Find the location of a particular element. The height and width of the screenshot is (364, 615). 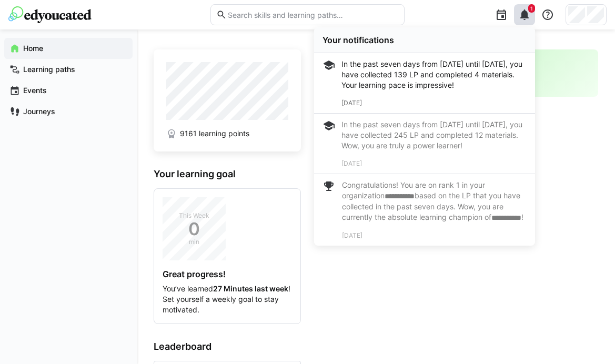

h4: Great progress! is located at coordinates (227, 274).